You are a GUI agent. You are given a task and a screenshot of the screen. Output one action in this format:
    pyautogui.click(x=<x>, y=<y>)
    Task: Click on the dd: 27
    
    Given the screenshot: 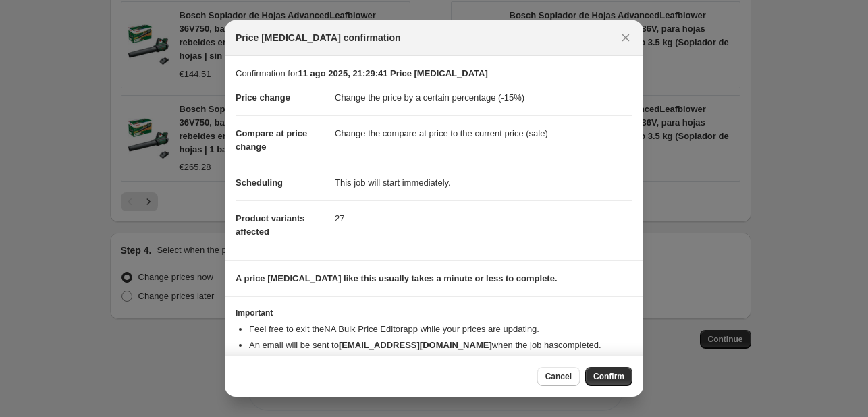 What is the action you would take?
    pyautogui.click(x=483, y=218)
    